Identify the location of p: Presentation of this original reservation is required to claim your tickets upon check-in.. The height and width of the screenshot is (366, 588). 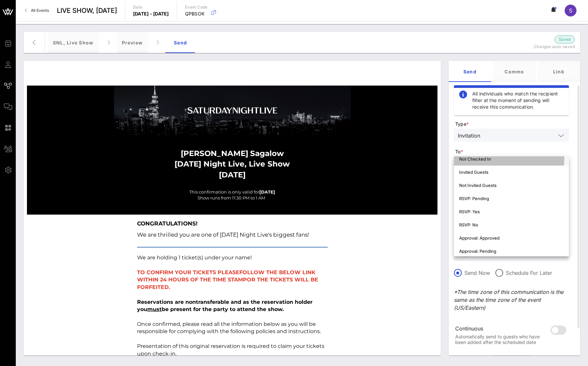
(232, 349).